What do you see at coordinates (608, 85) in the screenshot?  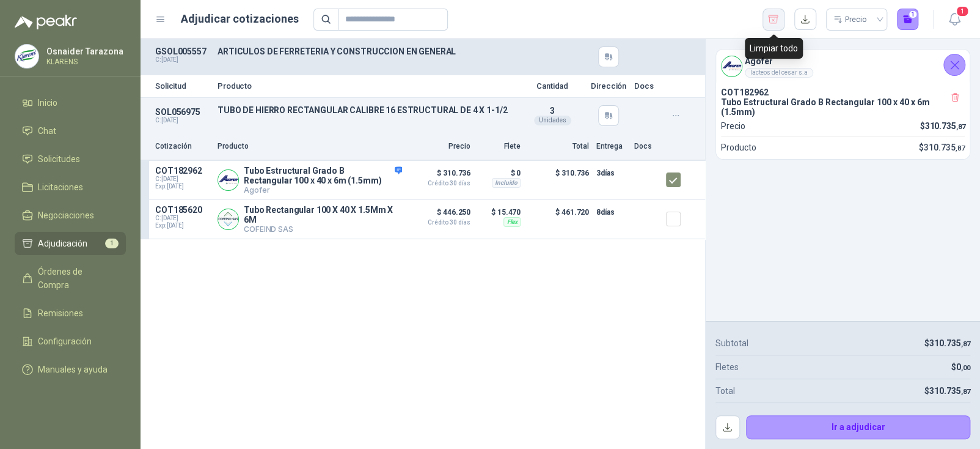 I see `p: Dirección` at bounding box center [608, 85].